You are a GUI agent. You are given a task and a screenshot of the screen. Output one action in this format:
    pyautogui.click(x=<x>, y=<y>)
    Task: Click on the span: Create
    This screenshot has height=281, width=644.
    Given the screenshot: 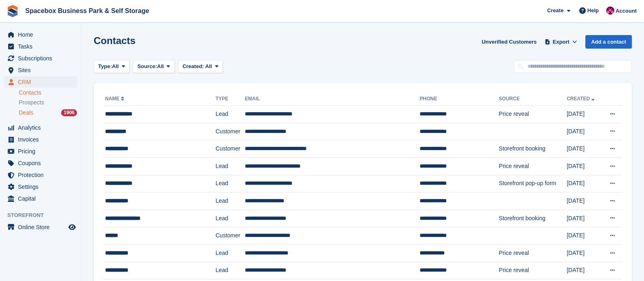 What is the action you would take?
    pyautogui.click(x=555, y=11)
    